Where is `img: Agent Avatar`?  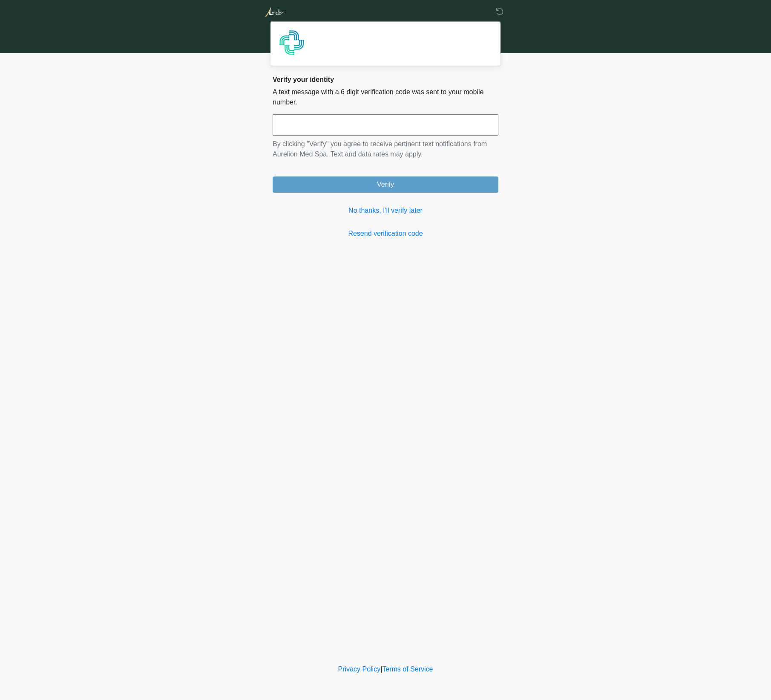
img: Agent Avatar is located at coordinates (292, 42).